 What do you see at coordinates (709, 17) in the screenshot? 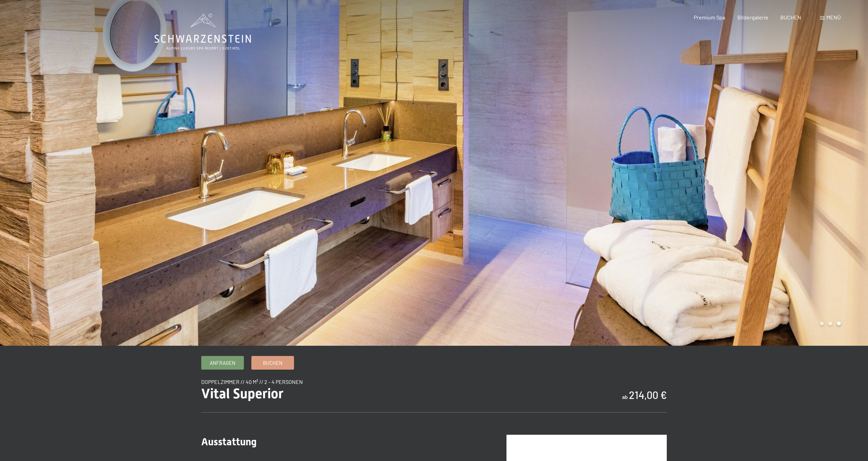
I see `a: Premium Spa` at bounding box center [709, 17].